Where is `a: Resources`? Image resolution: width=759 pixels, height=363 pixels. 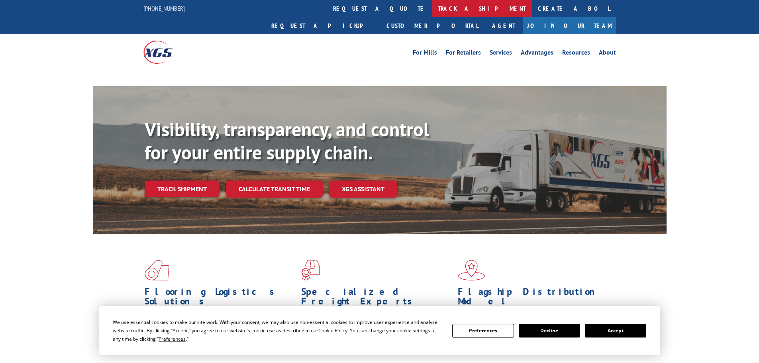 a: Resources is located at coordinates (576, 54).